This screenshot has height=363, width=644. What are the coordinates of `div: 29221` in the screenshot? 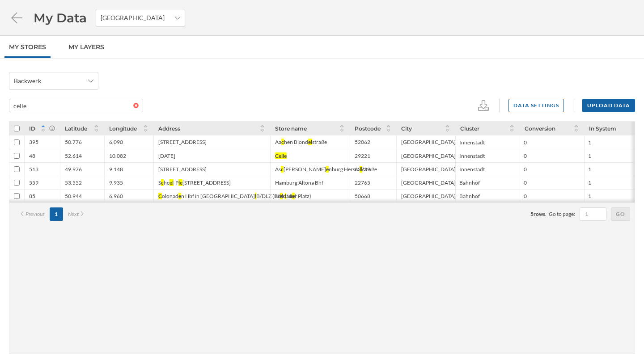 It's located at (362, 156).